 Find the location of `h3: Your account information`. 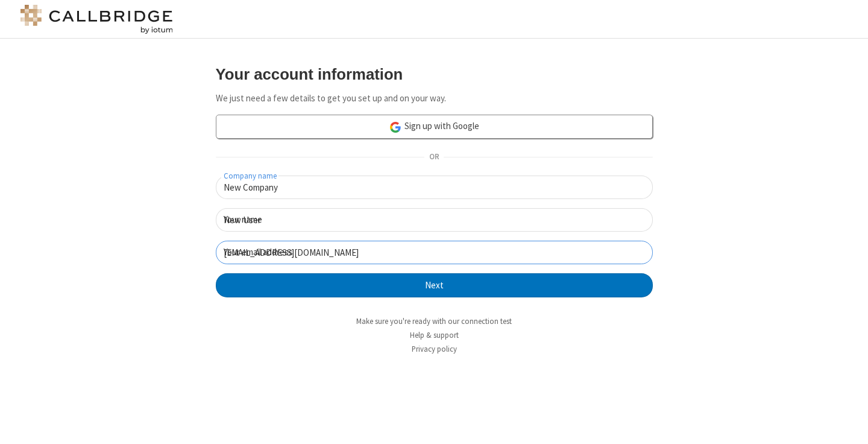

h3: Your account information is located at coordinates (434, 74).